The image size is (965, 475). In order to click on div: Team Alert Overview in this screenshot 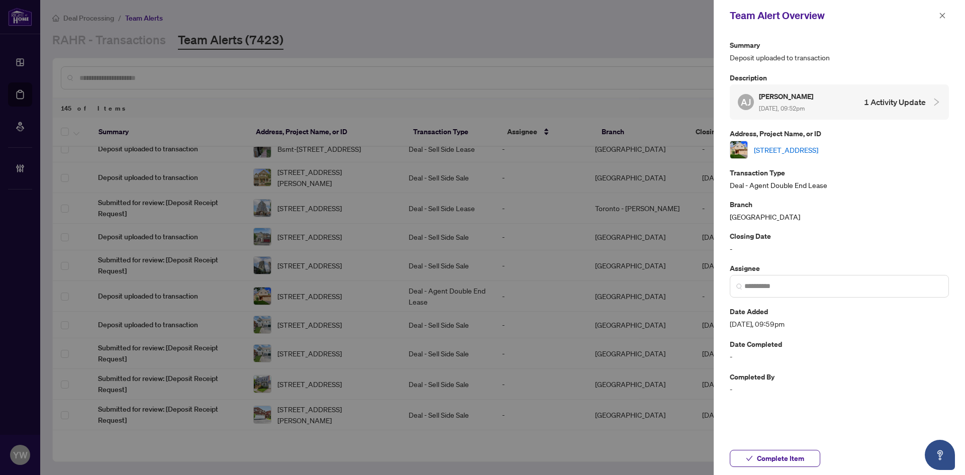, I will do `click(833, 16)`.